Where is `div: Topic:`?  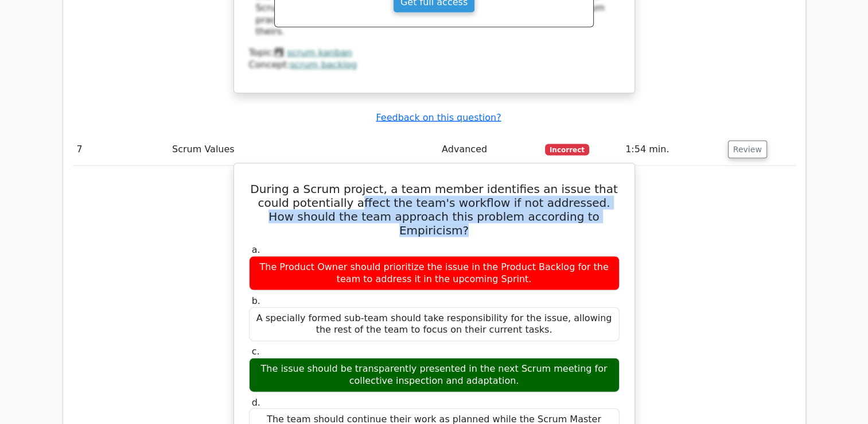
div: Topic: is located at coordinates (434, 53).